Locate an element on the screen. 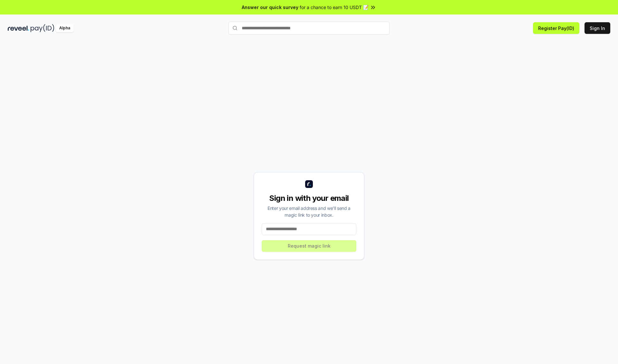  img: logo_small is located at coordinates (309, 184).